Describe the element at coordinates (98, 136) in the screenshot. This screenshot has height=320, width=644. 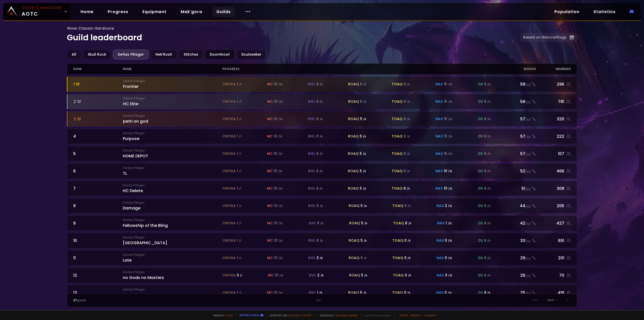
I see `div: 4` at that location.